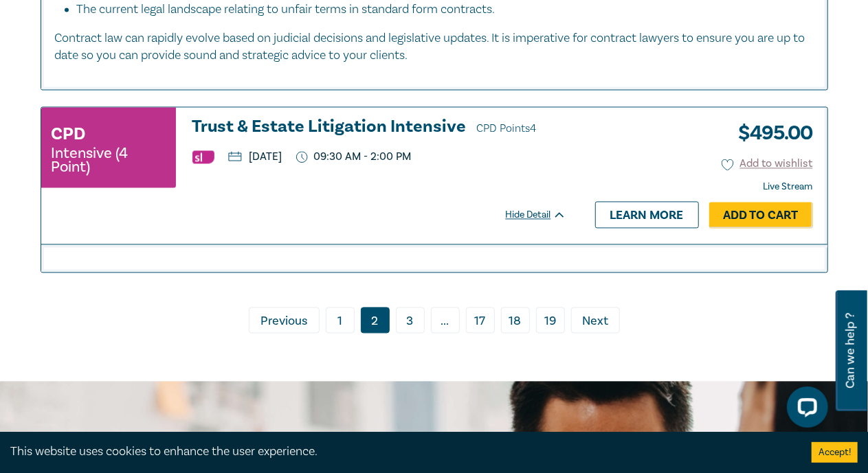 The width and height of the screenshot is (868, 473). What do you see at coordinates (284, 320) in the screenshot?
I see `a: Previous` at bounding box center [284, 320].